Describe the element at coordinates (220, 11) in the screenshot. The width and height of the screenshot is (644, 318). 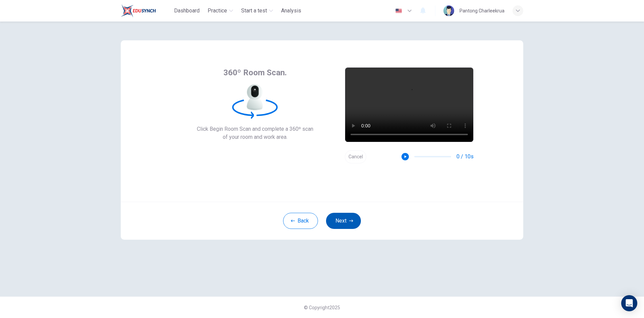
I see `button: Practice` at that location.